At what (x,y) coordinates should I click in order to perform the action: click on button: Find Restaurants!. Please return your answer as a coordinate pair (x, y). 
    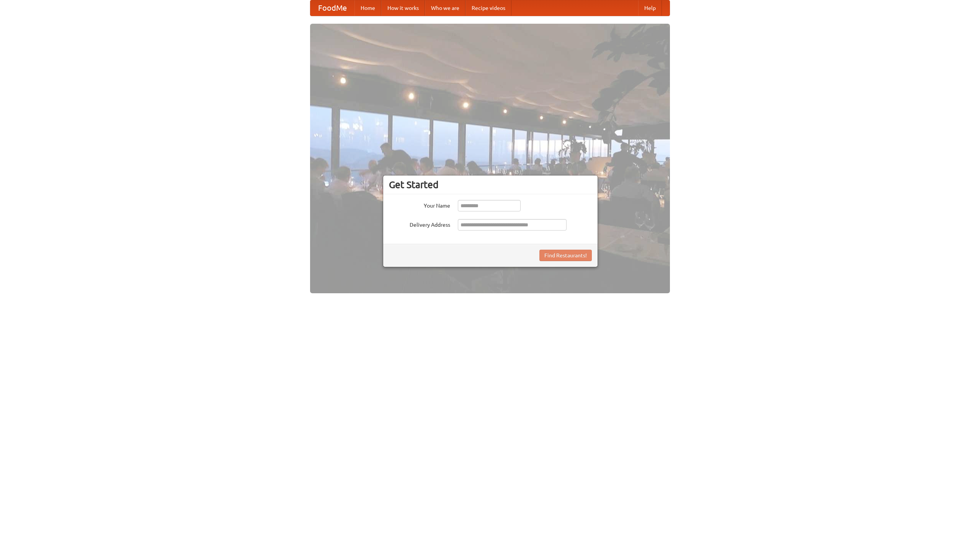
    Looking at the image, I should click on (565, 255).